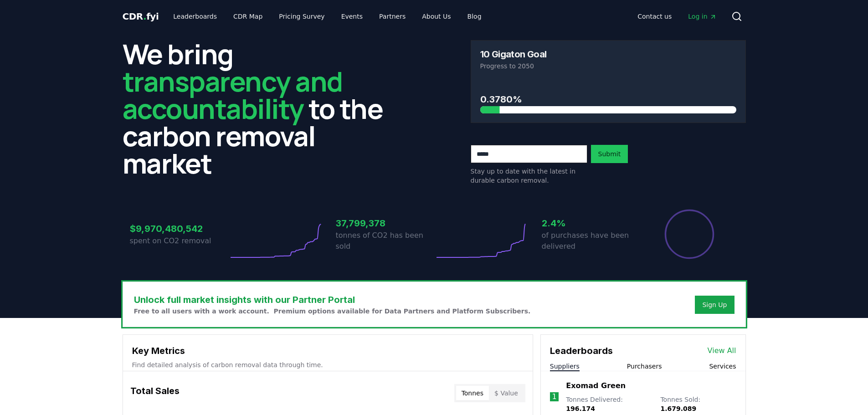  I want to click on a: Log in, so click(702, 16).